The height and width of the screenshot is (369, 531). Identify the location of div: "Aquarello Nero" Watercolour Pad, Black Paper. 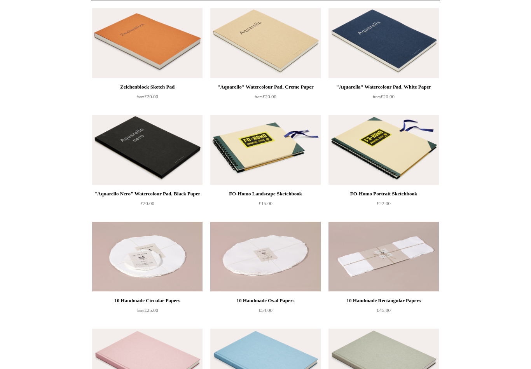
(147, 194).